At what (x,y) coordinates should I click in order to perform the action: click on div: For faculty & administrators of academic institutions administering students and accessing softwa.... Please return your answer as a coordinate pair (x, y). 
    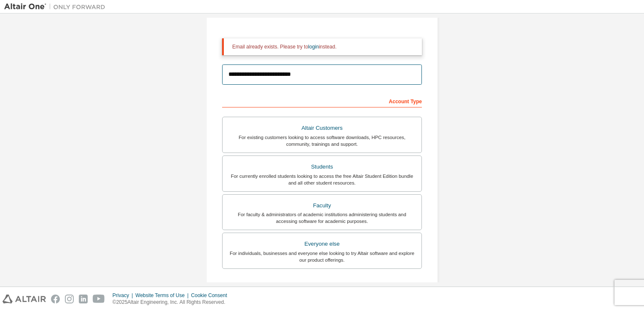
    Looking at the image, I should click on (322, 217).